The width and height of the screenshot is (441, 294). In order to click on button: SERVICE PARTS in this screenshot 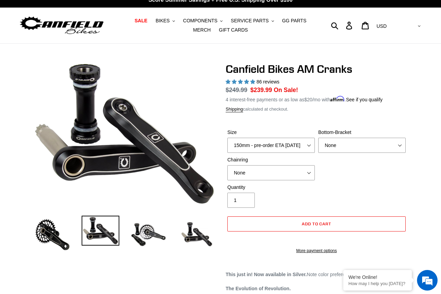, I will do `click(252, 21)`.